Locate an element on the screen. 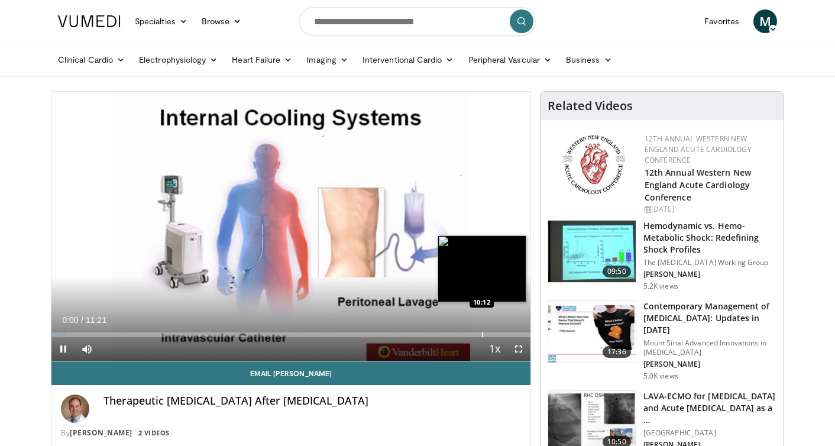  button: Pause is located at coordinates (63, 349).